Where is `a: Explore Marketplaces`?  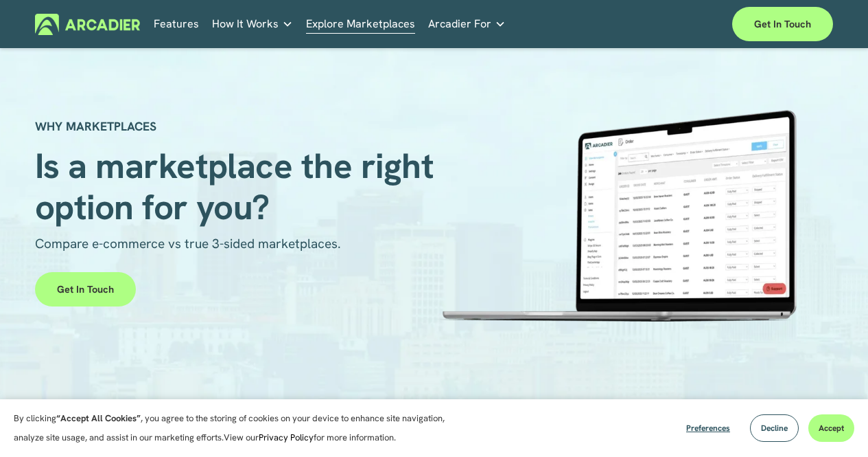
a: Explore Marketplaces is located at coordinates (360, 24).